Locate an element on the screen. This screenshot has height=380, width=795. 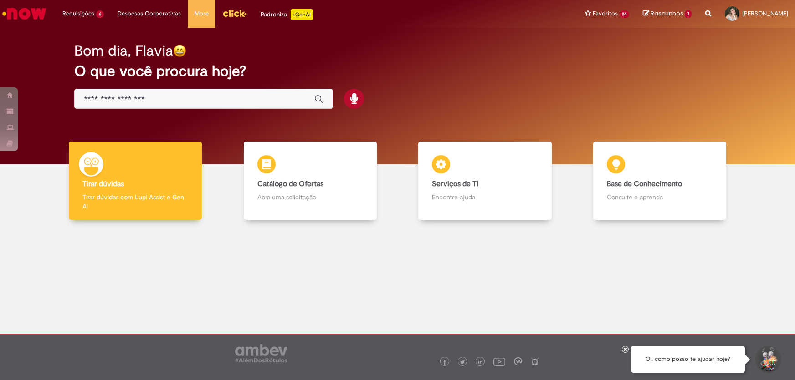
span: Despesas Corporativas is located at coordinates (149, 14).